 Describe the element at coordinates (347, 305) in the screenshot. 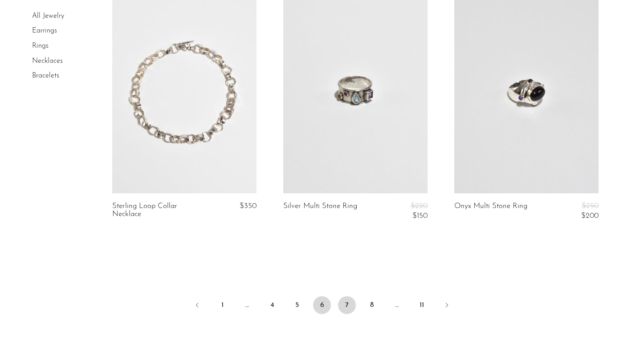

I see `a: 7` at that location.